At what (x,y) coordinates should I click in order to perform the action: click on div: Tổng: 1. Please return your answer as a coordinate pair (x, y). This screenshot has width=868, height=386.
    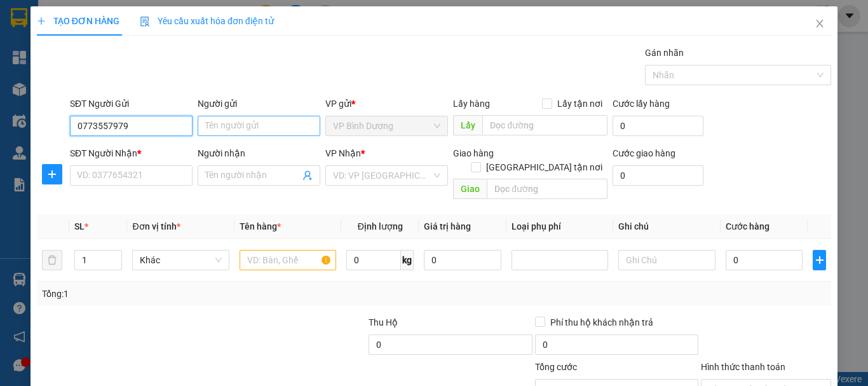
    Looking at the image, I should click on (189, 294).